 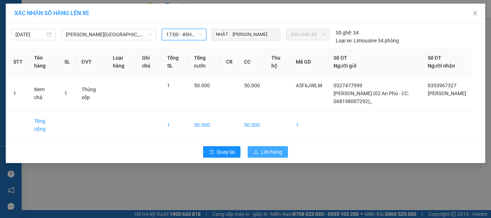 I want to click on span: 0353967327, so click(x=442, y=86).